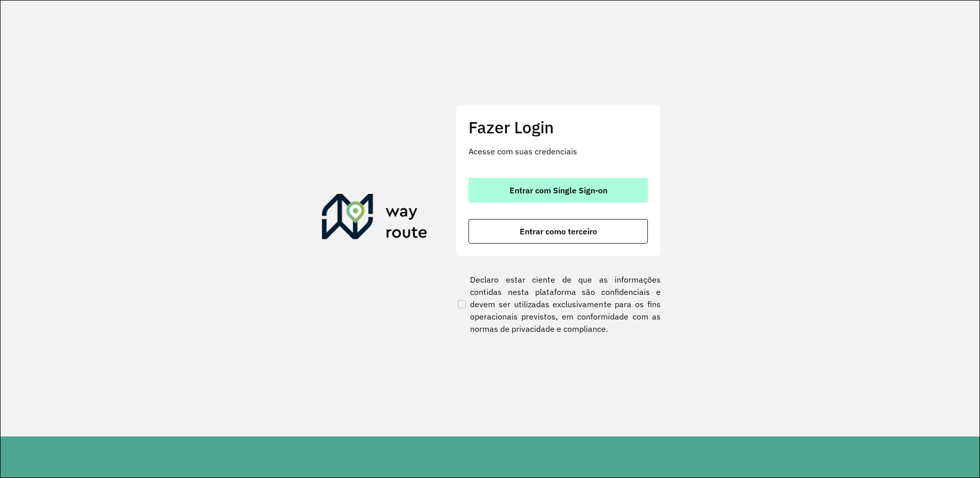  I want to click on label: Declaro estar ciente de que as informações contidas nesta plataforma são confidenciais e devem se..., so click(558, 304).